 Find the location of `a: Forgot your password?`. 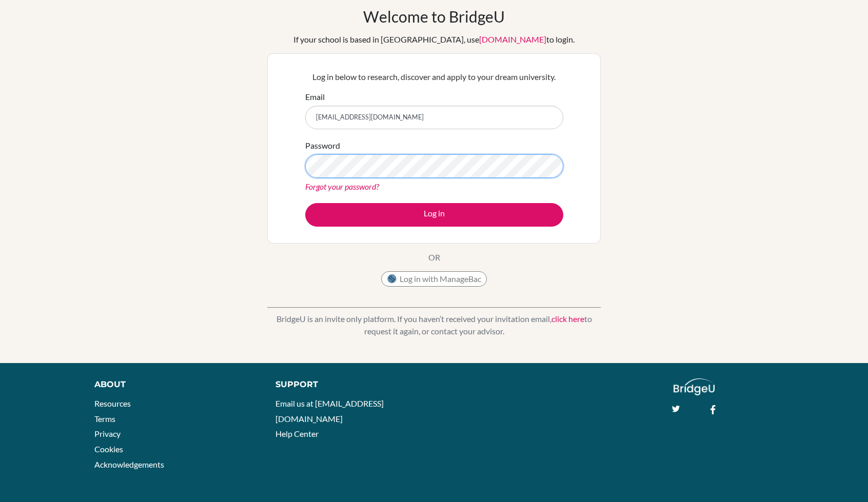

a: Forgot your password? is located at coordinates (342, 186).